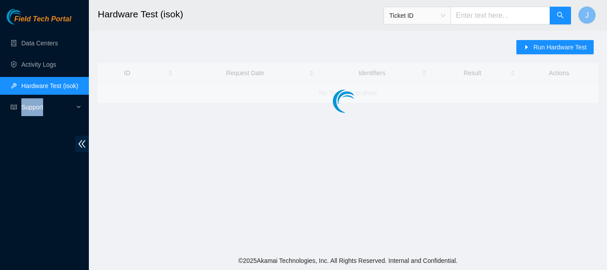  I want to click on a: Data Centers, so click(40, 43).